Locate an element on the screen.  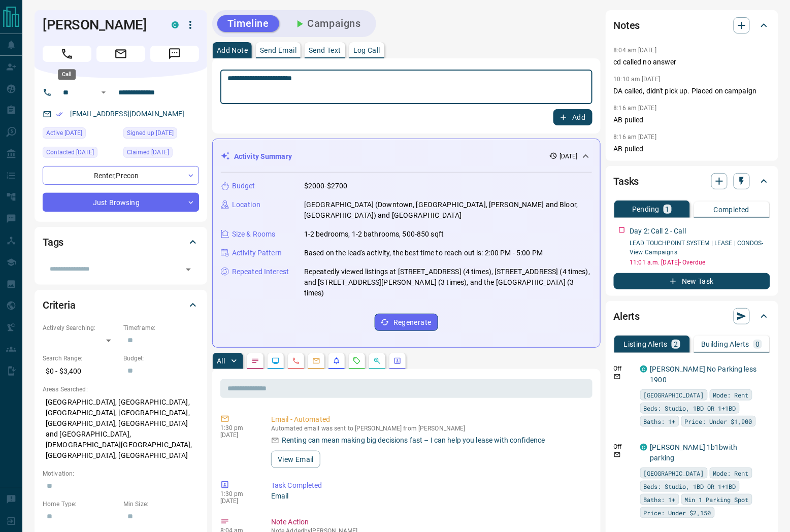
div: Renter , Precon is located at coordinates (121, 175).